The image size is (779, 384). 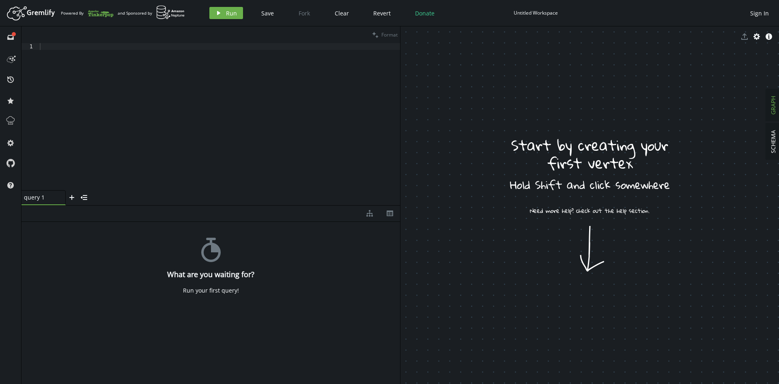 I want to click on span: Revert, so click(x=382, y=13).